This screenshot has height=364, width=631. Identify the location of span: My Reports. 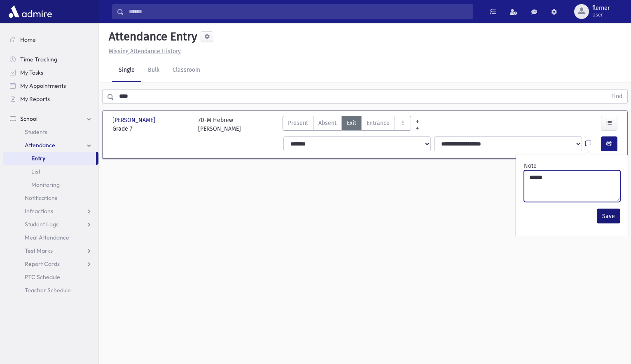
(35, 99).